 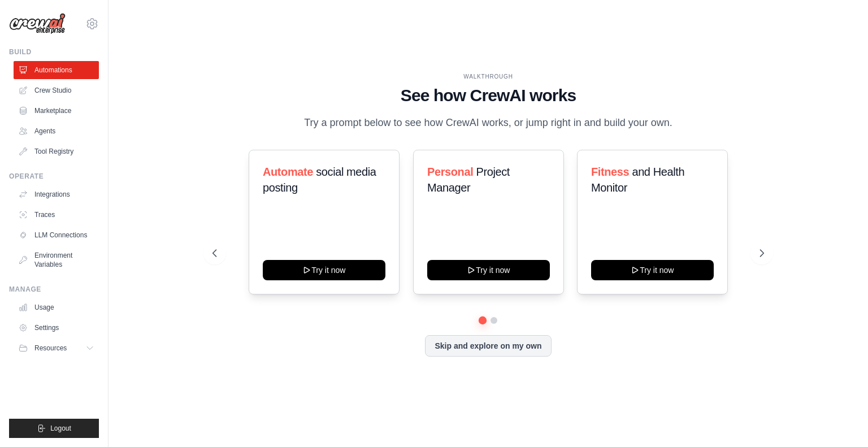 I want to click on button: Resources, so click(x=56, y=348).